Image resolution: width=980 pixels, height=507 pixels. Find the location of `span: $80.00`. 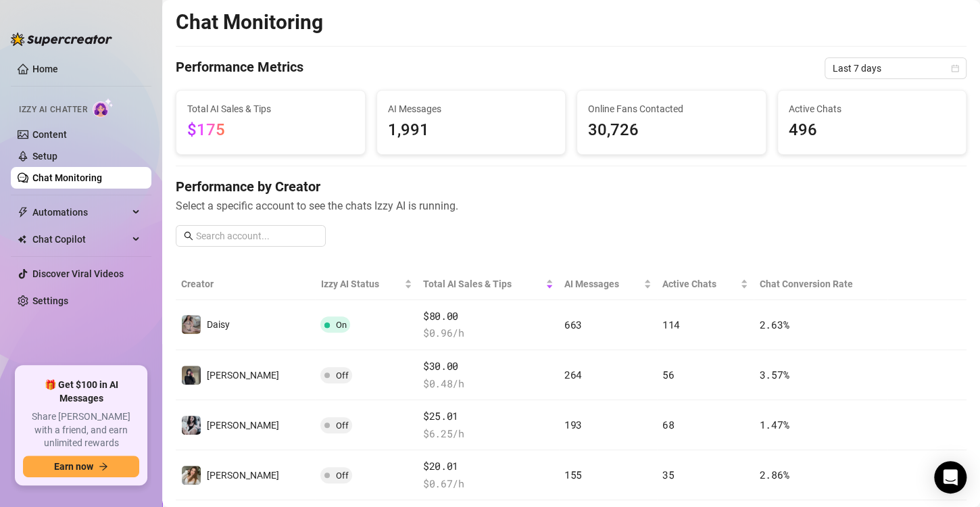

span: $80.00 is located at coordinates (487, 316).